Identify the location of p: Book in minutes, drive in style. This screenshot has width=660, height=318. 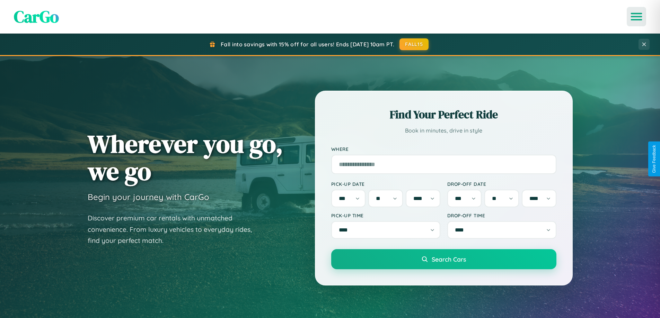
(444, 131).